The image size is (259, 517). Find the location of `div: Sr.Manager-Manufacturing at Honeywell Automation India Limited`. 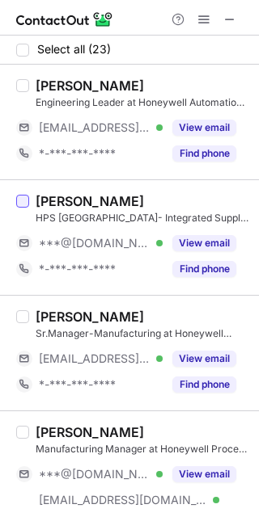

div: Sr.Manager-Manufacturing at Honeywell Automation India Limited is located at coordinates (142, 334).